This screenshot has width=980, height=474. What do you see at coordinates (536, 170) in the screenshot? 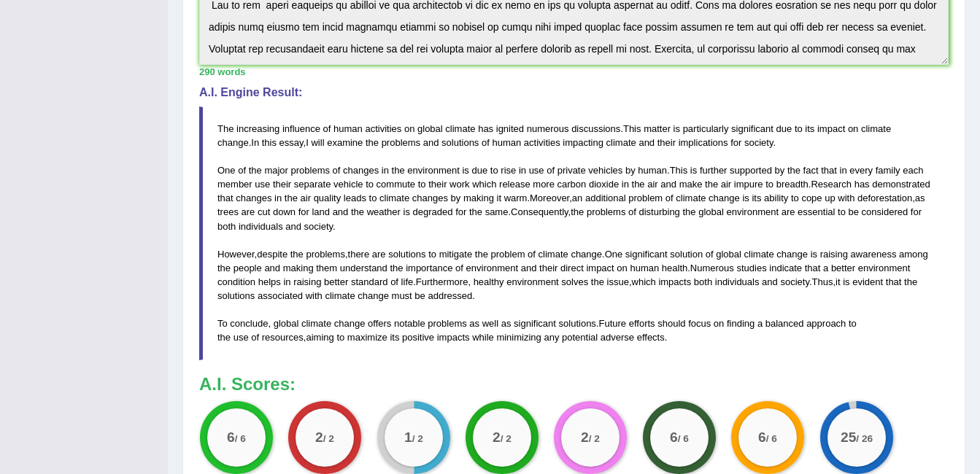
I see `span: use` at bounding box center [536, 170].